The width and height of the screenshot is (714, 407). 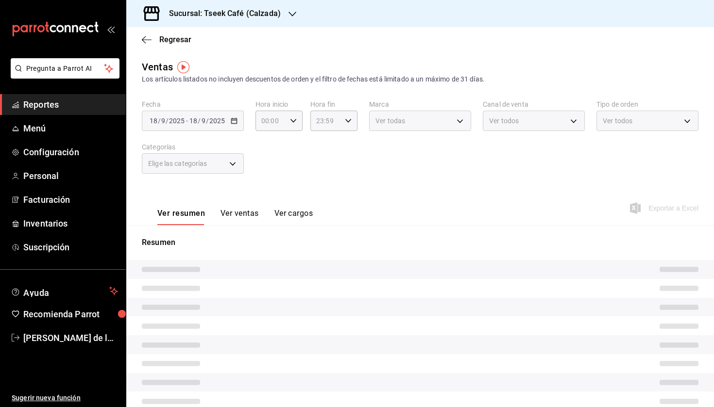 I want to click on span: Menú, so click(x=70, y=128).